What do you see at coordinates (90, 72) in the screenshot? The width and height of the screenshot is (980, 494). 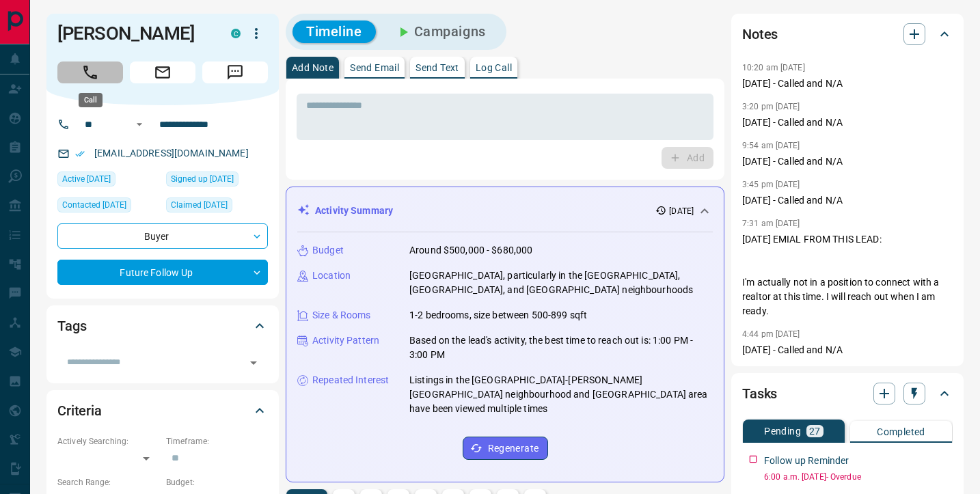 I see `span: Call` at bounding box center [90, 72].